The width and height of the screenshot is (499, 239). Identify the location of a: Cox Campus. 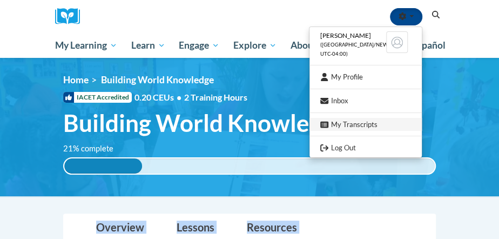
(71, 16).